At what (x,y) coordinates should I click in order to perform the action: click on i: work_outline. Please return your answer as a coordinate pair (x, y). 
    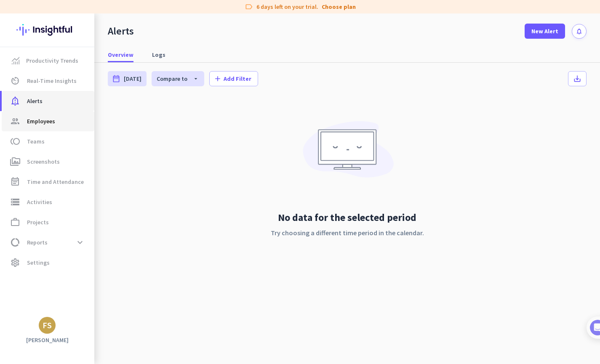
    Looking at the image, I should click on (15, 223).